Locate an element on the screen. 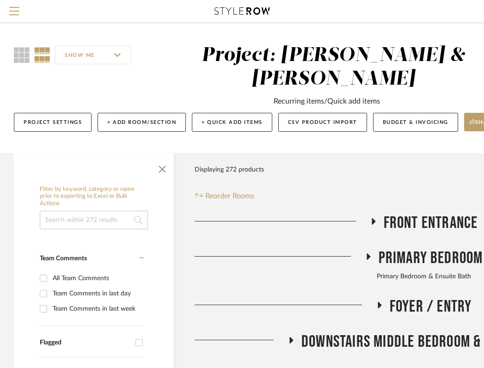 The width and height of the screenshot is (484, 368). button: CSV Product Import is located at coordinates (322, 122).